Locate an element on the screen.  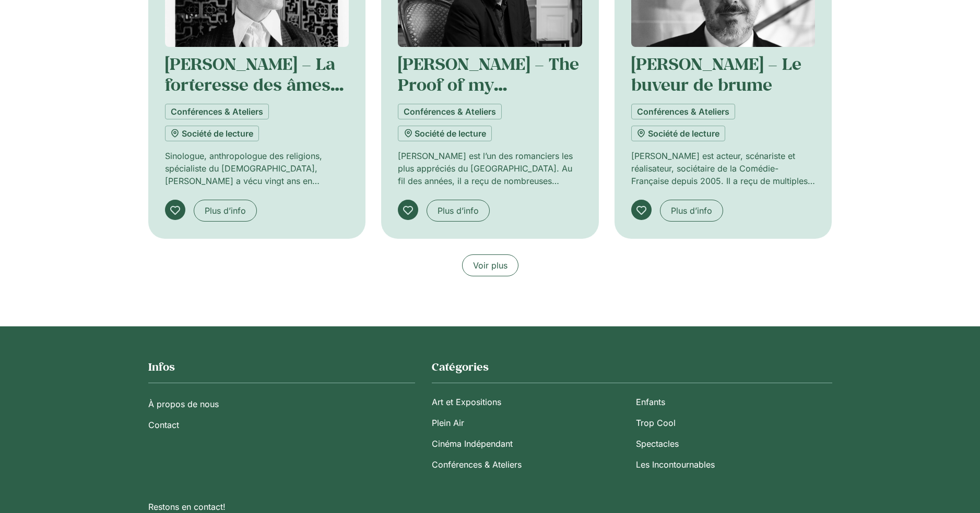
a: Cinéma Indépendant is located at coordinates (529, 444).